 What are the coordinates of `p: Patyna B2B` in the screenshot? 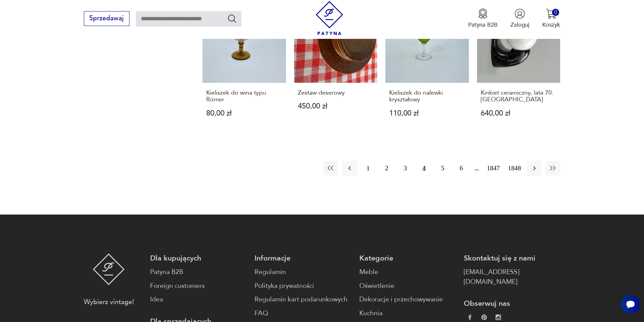 It's located at (483, 25).